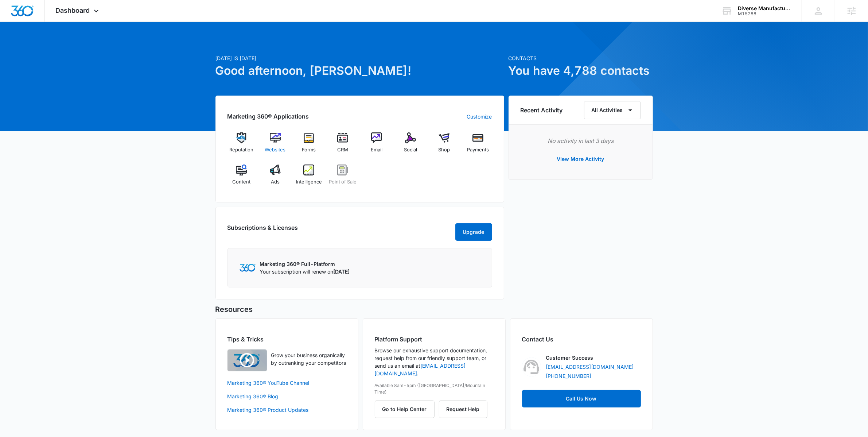 The height and width of the screenshot is (437, 868). I want to click on a: Intelligence, so click(309, 177).